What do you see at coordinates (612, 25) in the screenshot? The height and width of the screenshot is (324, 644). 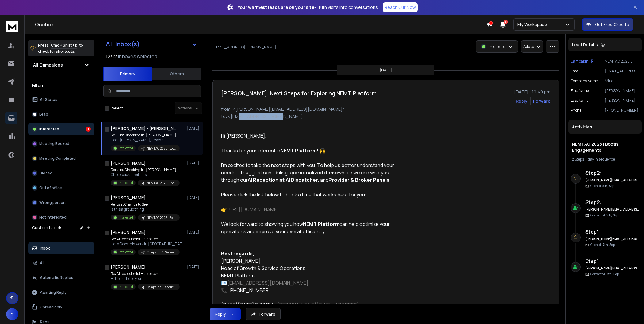 I see `p: Get Free Credits` at bounding box center [612, 25].